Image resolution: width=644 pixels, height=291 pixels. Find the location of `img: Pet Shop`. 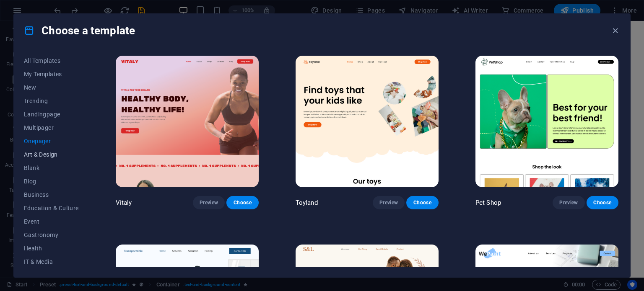

img: Pet Shop is located at coordinates (547, 121).